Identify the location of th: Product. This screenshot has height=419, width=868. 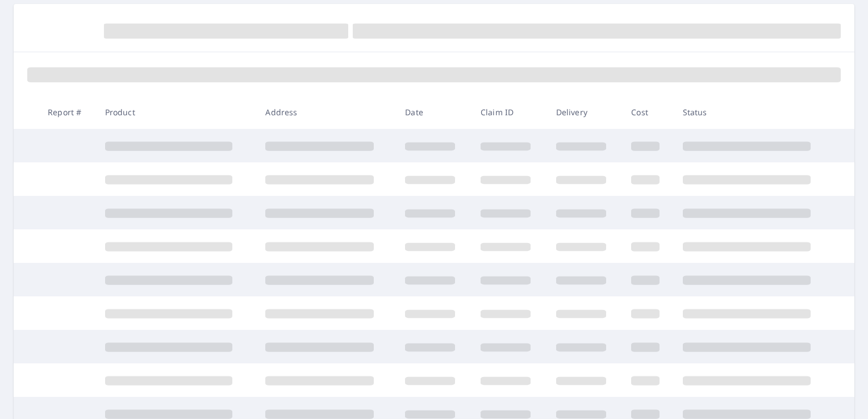
(176, 112).